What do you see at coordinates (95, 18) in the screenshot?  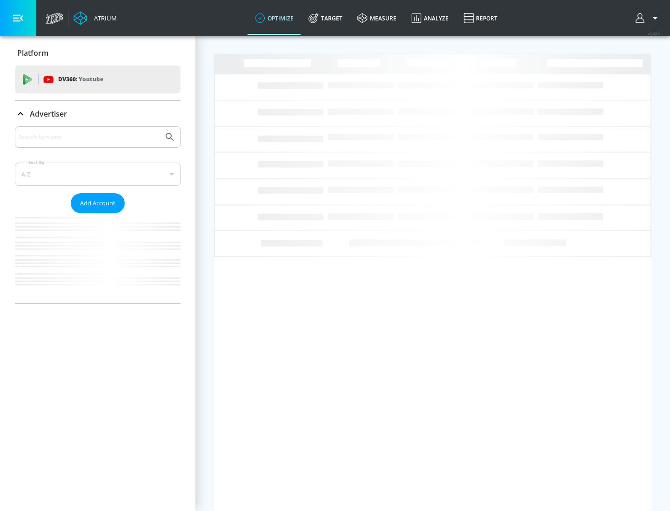 I see `a: Atrium` at bounding box center [95, 18].